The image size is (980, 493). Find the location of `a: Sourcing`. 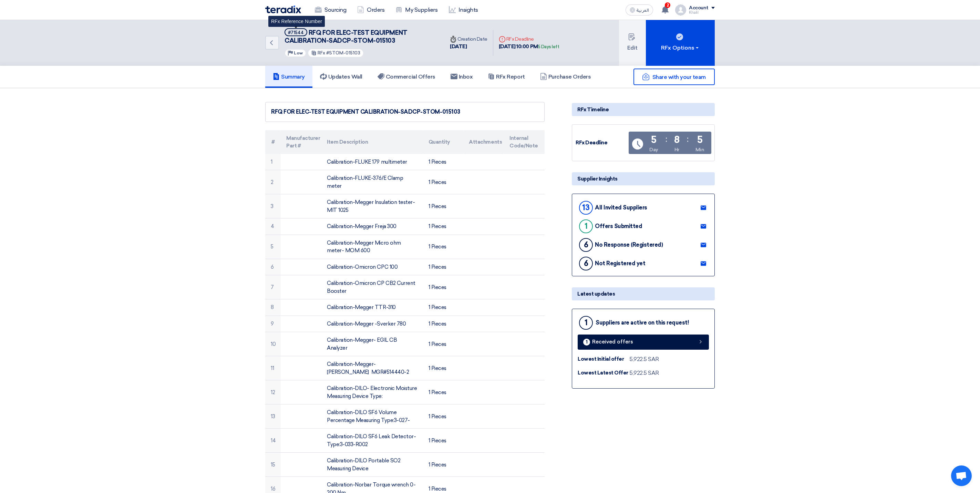

a: Sourcing is located at coordinates (330, 10).